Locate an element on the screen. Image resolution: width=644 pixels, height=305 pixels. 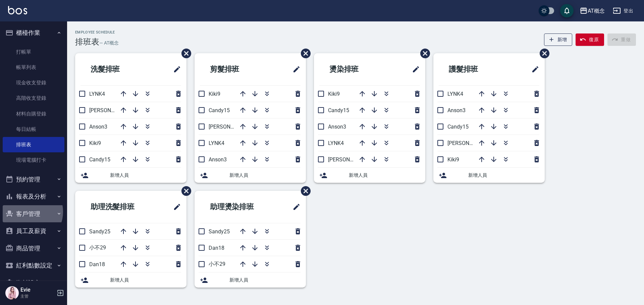
h2: 助理燙染排班 is located at coordinates (238, 207).